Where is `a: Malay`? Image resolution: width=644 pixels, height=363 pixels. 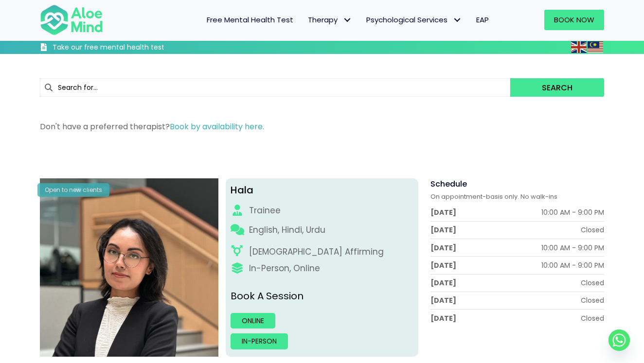
a: Malay is located at coordinates (596, 47).